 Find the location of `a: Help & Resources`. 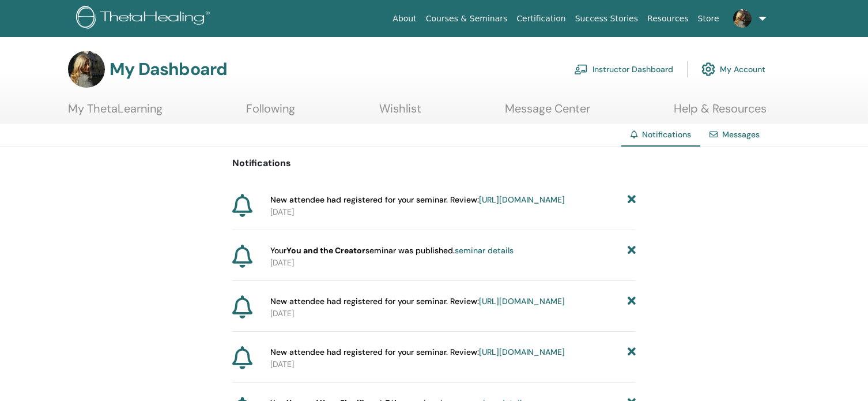

a: Help & Resources is located at coordinates (720, 113).